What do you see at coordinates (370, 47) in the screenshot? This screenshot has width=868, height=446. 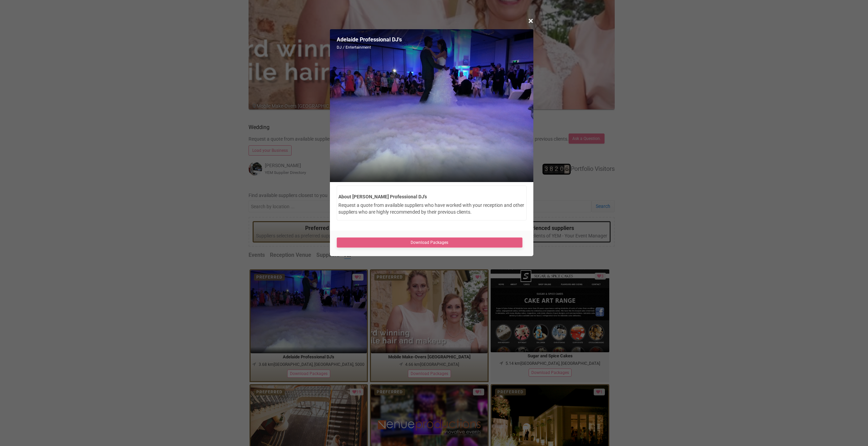 I see `small: DJ / Entertainment` at bounding box center [370, 47].